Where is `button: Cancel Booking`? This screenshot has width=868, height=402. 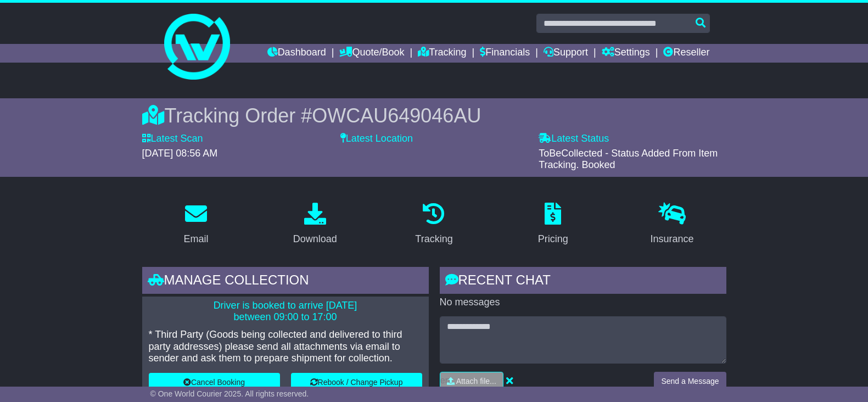 button: Cancel Booking is located at coordinates (214, 382).